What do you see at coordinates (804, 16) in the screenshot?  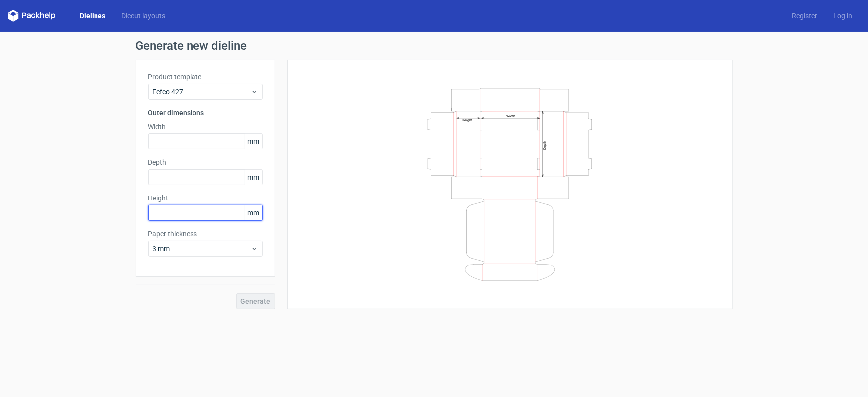 I see `a: Register` at bounding box center [804, 16].